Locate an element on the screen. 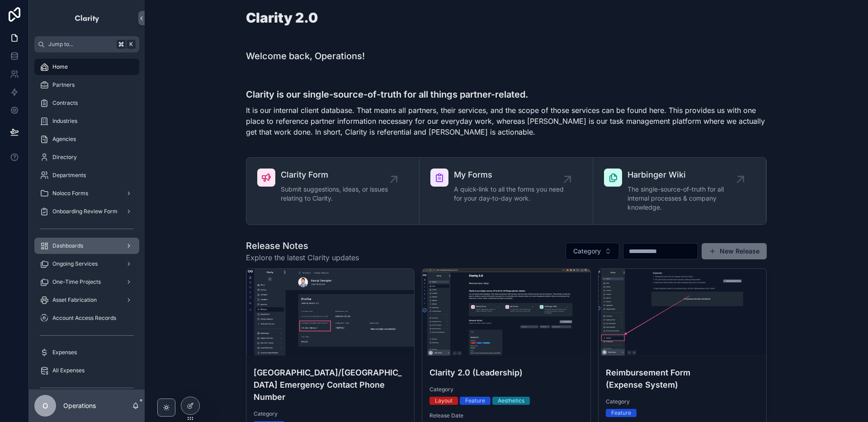 This screenshot has height=422, width=868. a: All Expenses is located at coordinates (87, 370).